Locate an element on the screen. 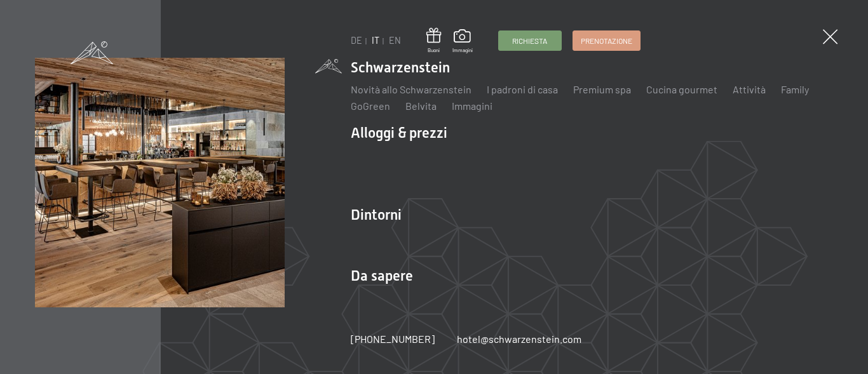  a: Cucina gourmet is located at coordinates (682, 89).